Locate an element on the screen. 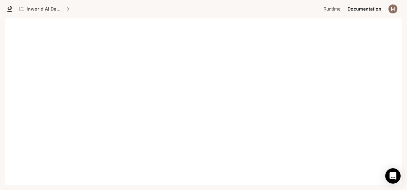 This screenshot has width=407, height=190. span: Runtime is located at coordinates (331, 9).